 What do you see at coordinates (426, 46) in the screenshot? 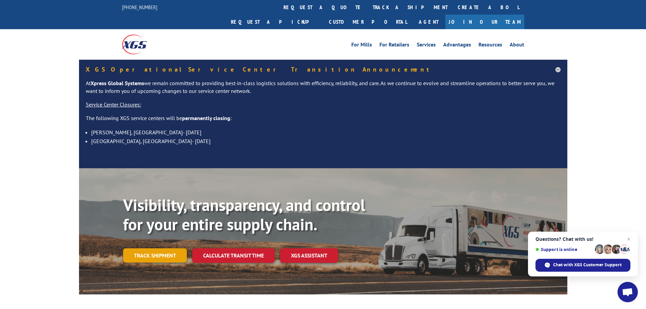
I see `a: Services` at bounding box center [426, 46].